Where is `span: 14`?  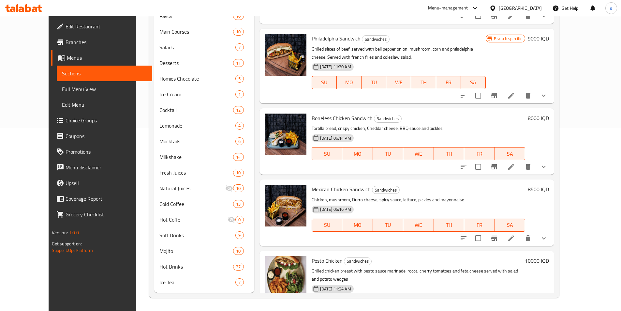 span: 14 is located at coordinates (238, 157).